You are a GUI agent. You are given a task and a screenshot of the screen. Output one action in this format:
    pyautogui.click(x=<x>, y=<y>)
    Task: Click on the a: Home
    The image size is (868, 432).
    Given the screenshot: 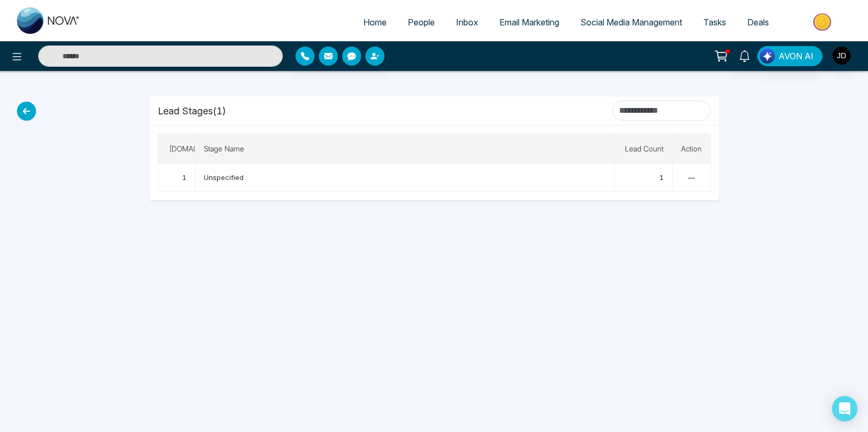 What is the action you would take?
    pyautogui.click(x=375, y=22)
    